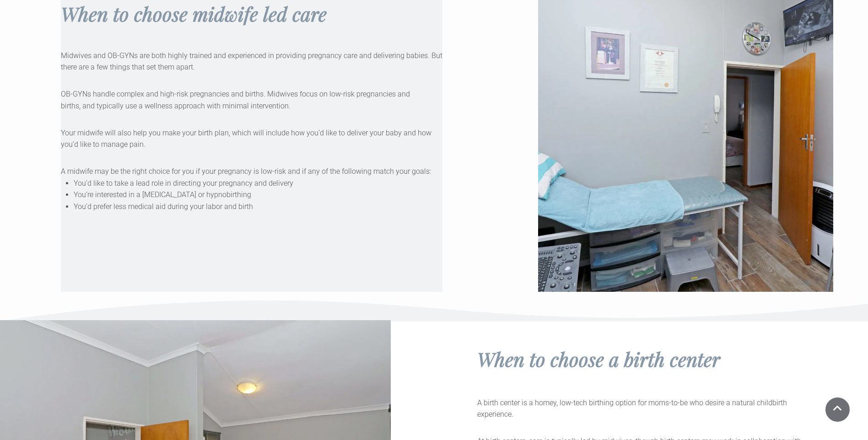 This screenshot has width=868, height=440. What do you see at coordinates (258, 183) in the screenshot?
I see `li: You’d like to take a lead role in directing your pregnancy and delivery` at bounding box center [258, 183].